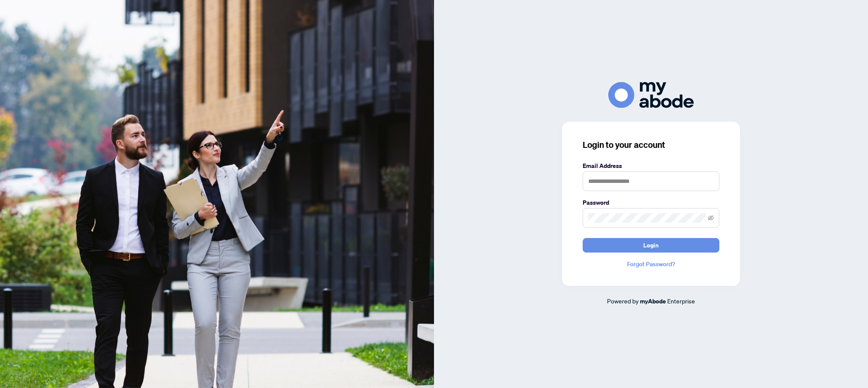  What do you see at coordinates (623, 301) in the screenshot?
I see `span: Powered by` at bounding box center [623, 301].